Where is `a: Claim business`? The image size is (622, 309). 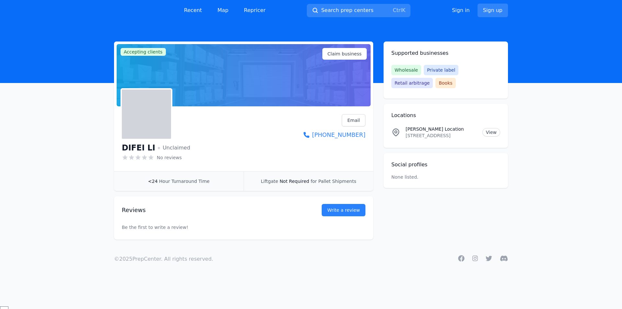
a: Claim business is located at coordinates (344, 54).